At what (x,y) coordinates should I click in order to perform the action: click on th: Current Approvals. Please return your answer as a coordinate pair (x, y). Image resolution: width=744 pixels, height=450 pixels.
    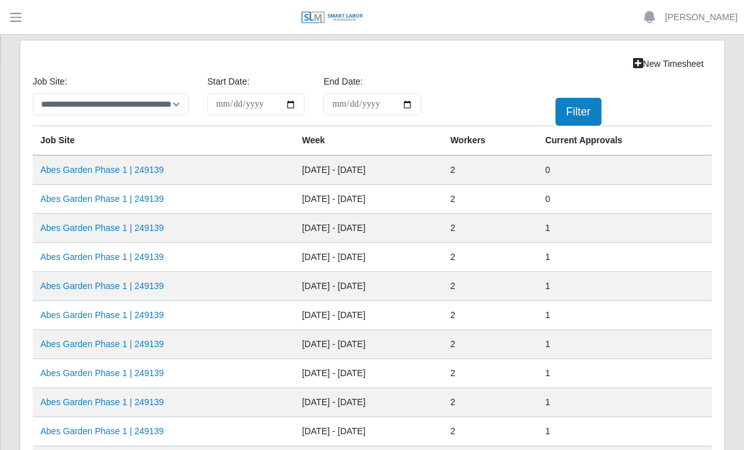
    Looking at the image, I should click on (625, 141).